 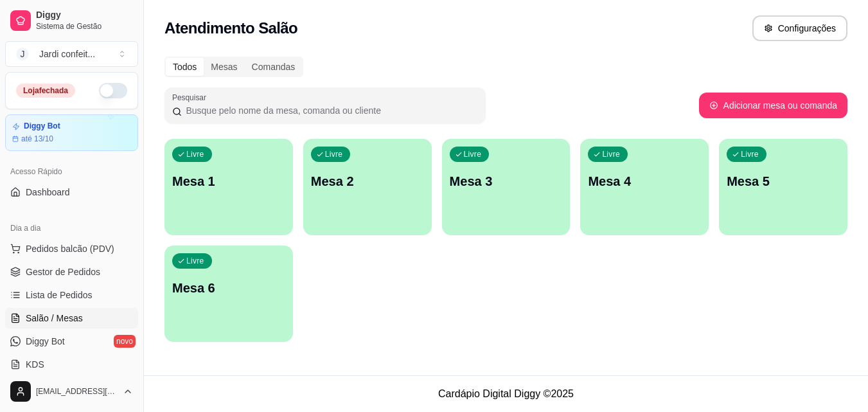 What do you see at coordinates (54, 318) in the screenshot?
I see `span: Salão / Mesas` at bounding box center [54, 318].